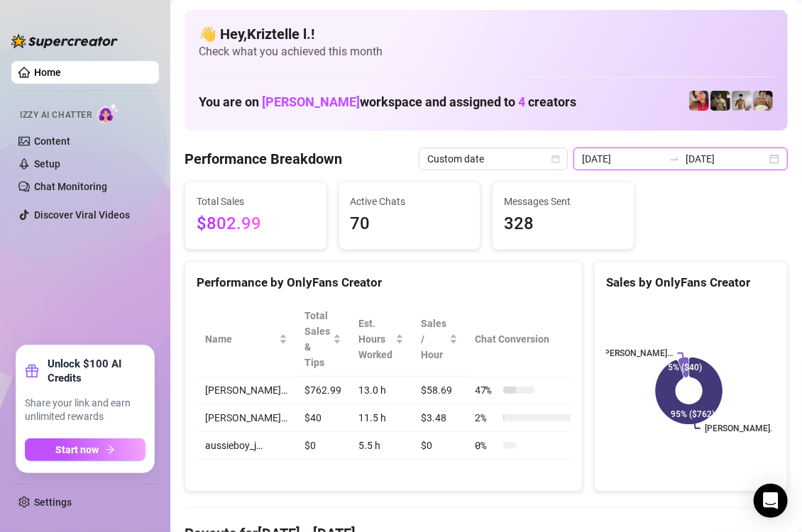 The height and width of the screenshot is (532, 802). What do you see at coordinates (674, 159) in the screenshot?
I see `span: swap-right` at bounding box center [674, 159].